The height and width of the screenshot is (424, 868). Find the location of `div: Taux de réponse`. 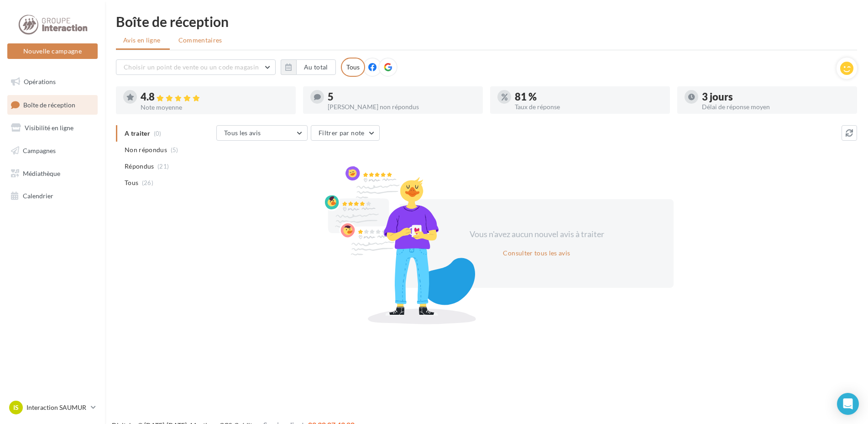

div: Taux de réponse is located at coordinates (589, 107).